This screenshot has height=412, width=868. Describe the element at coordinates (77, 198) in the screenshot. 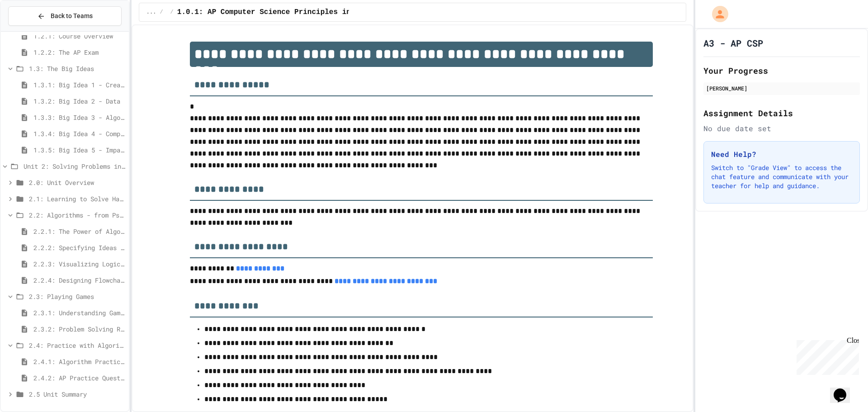

I see `span: 2.1: Learning to Solve Hard Problems` at that location.